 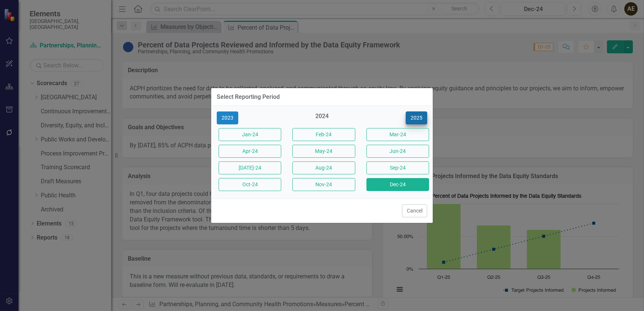 What do you see at coordinates (228, 118) in the screenshot?
I see `button: 2023` at bounding box center [228, 118].